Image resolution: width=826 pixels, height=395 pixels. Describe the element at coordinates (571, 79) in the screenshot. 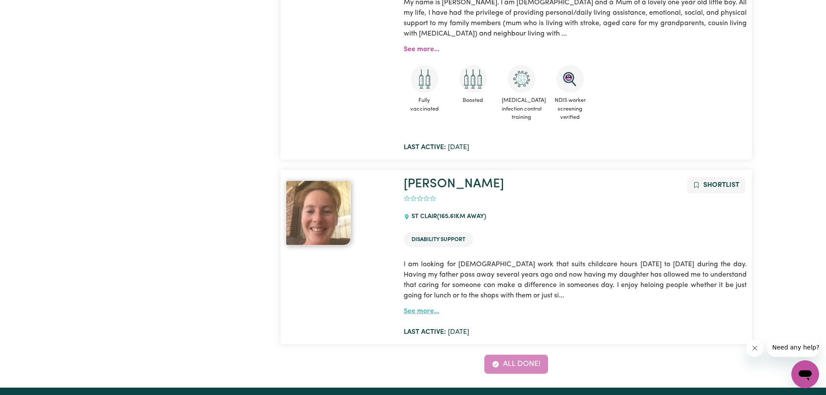

I see `img: NDIS Worker Screening Verified` at that location.